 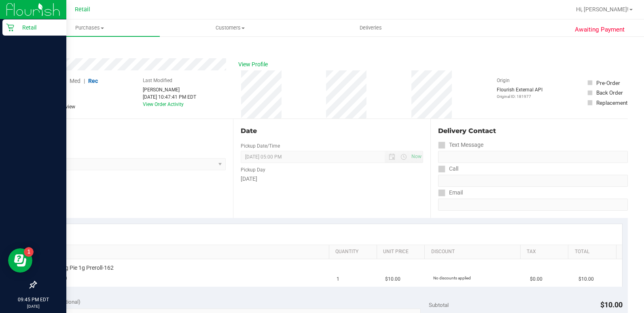 I want to click on div: Flourish External API, so click(x=519, y=93).